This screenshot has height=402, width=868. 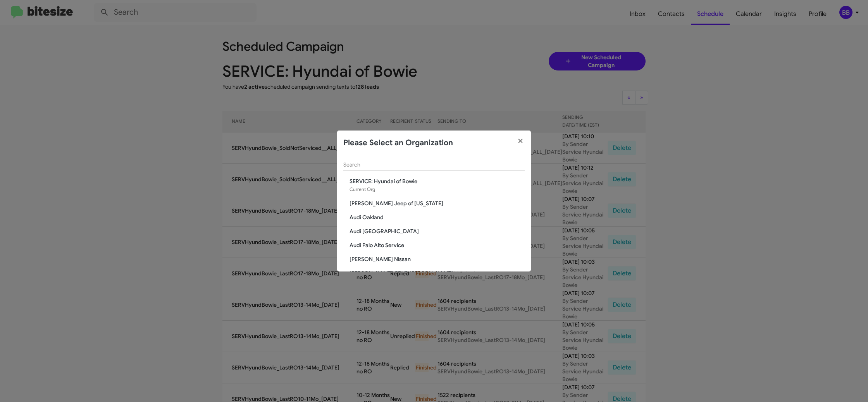 What do you see at coordinates (437, 246) in the screenshot?
I see `span: Audi Palo Alto Service` at bounding box center [437, 246].